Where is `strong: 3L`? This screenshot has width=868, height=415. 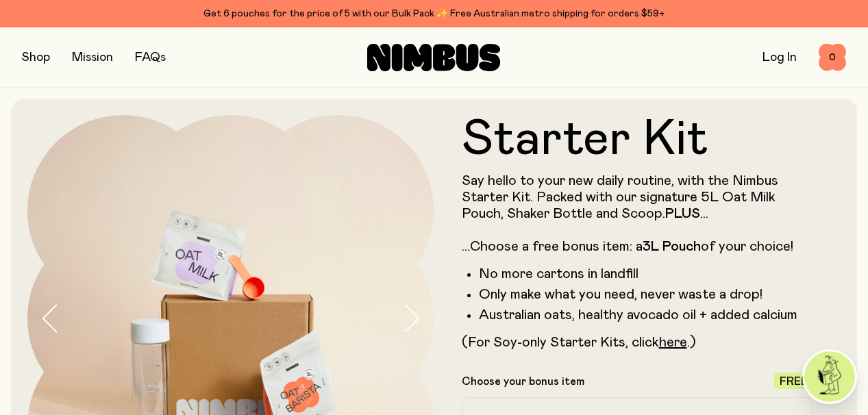
strong: 3L is located at coordinates (651, 246).